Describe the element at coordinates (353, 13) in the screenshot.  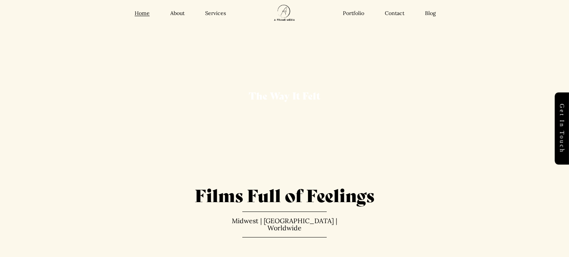
I see `a: Portfolio` at that location.